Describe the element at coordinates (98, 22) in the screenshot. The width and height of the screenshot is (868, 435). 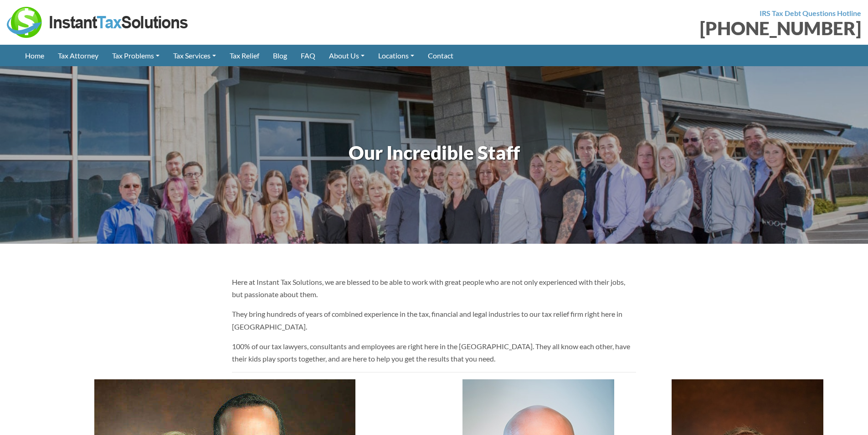
I see `img: Instant Tax Solutions Logo` at that location.